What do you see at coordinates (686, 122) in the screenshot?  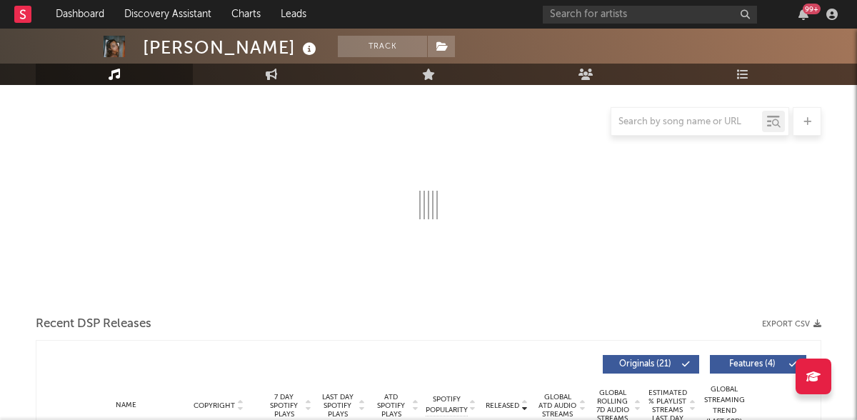 I see `input: Search by song name or URL` at bounding box center [686, 122].